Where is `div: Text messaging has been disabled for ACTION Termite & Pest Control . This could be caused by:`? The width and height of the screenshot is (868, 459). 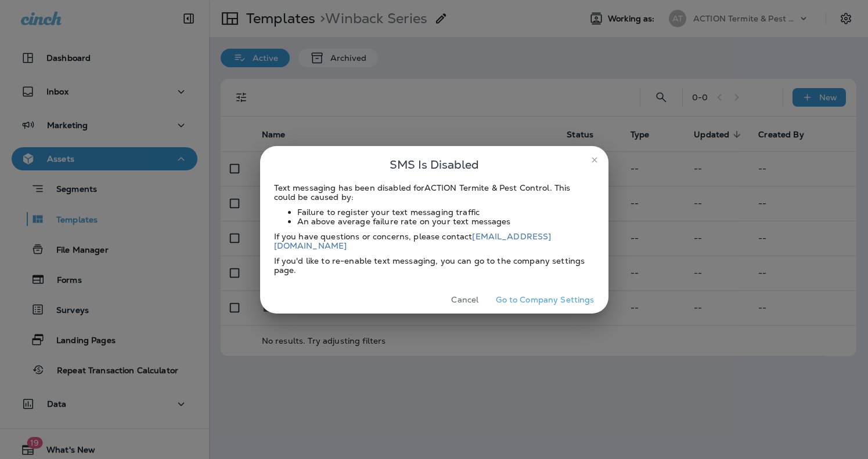 div: Text messaging has been disabled for ACTION Termite & Pest Control . This could be caused by: is located at coordinates (434, 193).